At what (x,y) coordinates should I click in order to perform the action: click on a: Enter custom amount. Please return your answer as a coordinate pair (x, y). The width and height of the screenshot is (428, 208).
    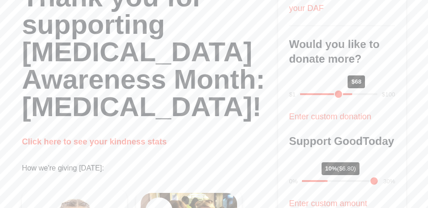
    Looking at the image, I should click on (328, 203).